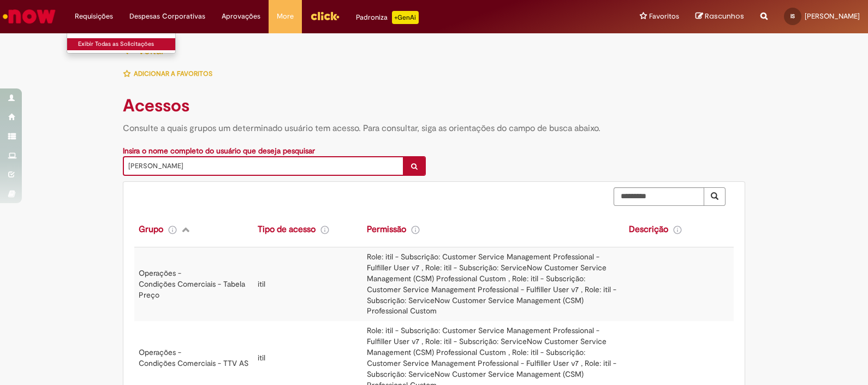  I want to click on span: More, so click(285, 17).